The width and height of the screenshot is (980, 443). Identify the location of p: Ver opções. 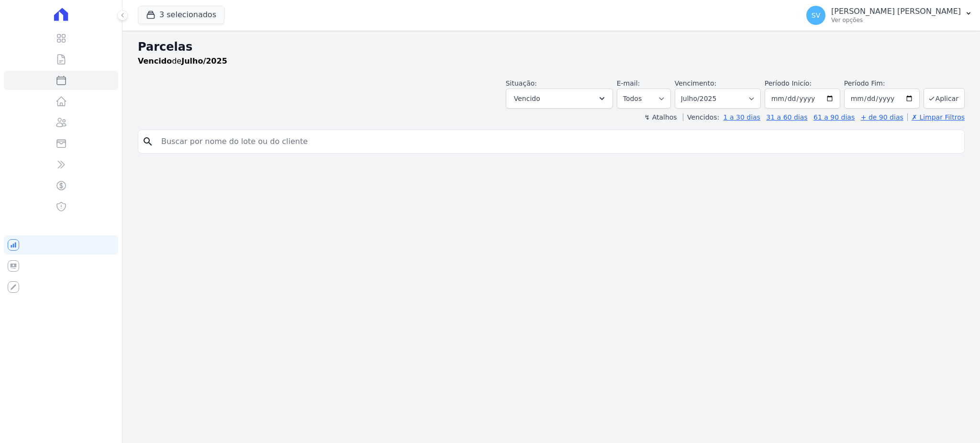
(895, 20).